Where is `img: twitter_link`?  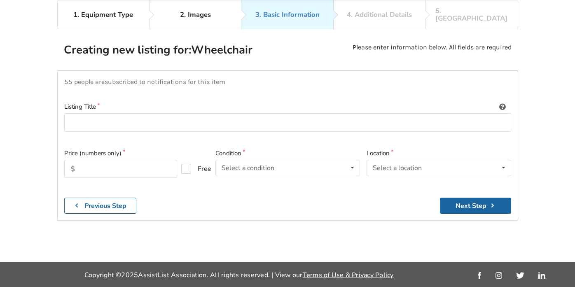
img: twitter_link is located at coordinates (520, 276).